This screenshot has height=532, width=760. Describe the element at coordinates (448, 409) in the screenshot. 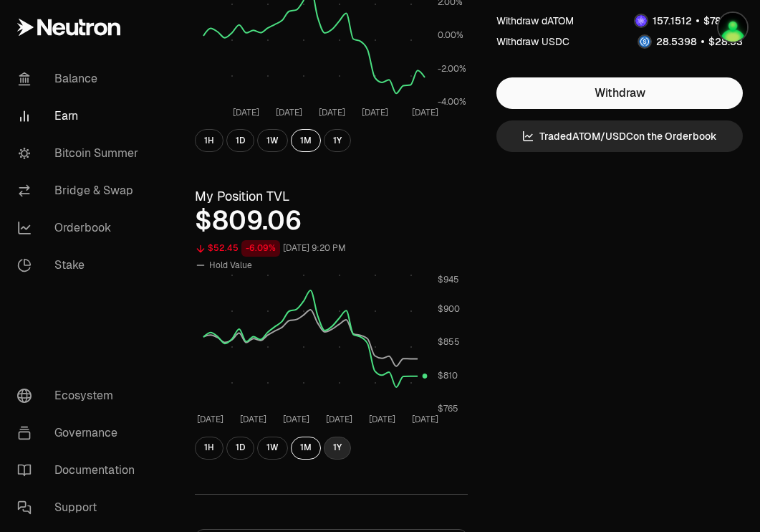

I see `tspan: $765` at that location.